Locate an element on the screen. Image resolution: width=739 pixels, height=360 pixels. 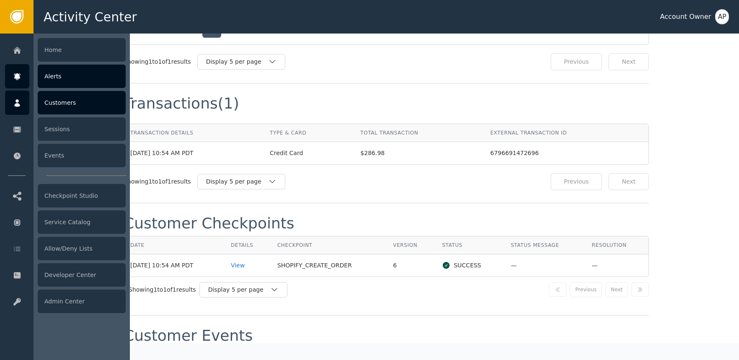
div: SUCCESS is located at coordinates (470, 265).